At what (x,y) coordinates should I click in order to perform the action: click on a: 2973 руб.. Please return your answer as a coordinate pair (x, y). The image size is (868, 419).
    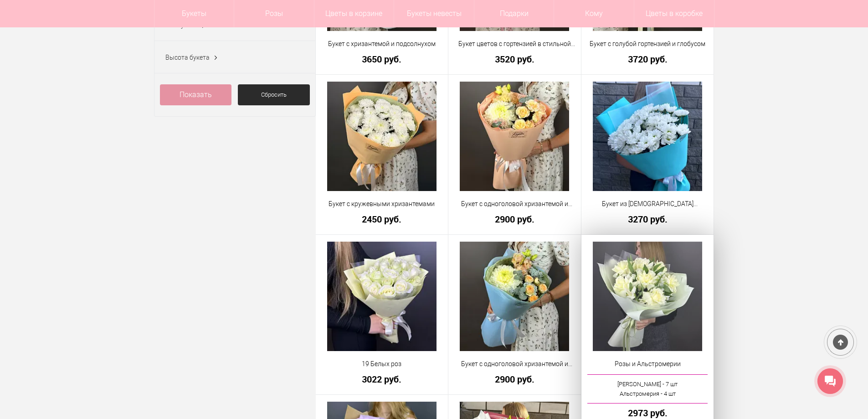
    Looking at the image, I should click on (648, 412).